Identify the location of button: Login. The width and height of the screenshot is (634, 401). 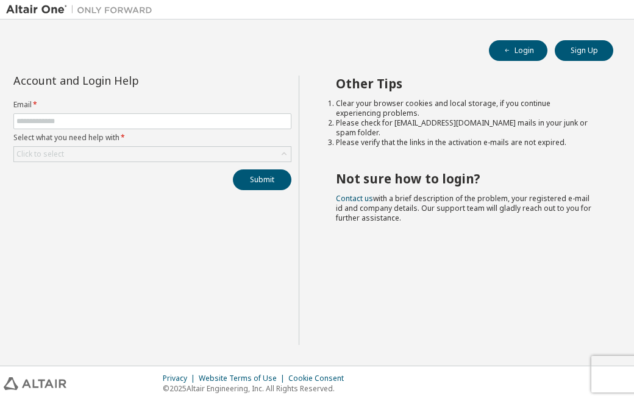
(518, 51).